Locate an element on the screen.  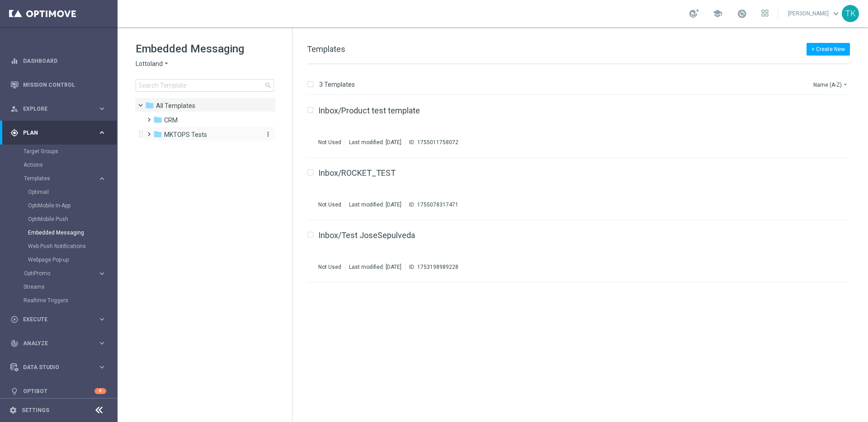
button: Mission Control is located at coordinates (58, 85).